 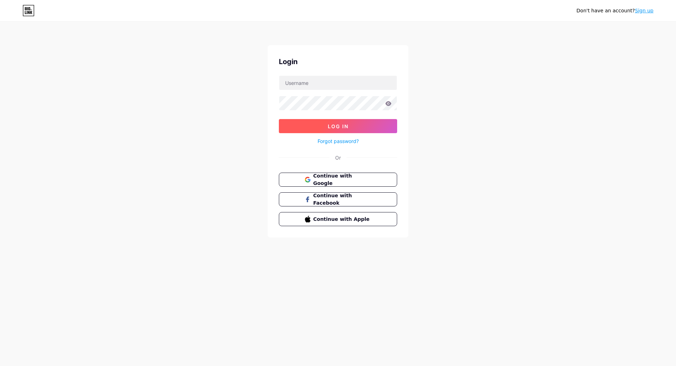 I want to click on a: Continue with Google, so click(x=338, y=179).